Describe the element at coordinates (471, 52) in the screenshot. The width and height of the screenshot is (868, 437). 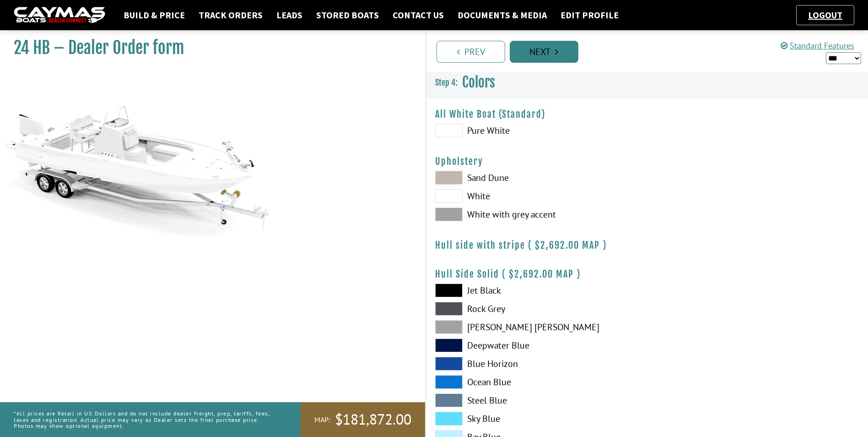
I see `a: Prev` at that location.